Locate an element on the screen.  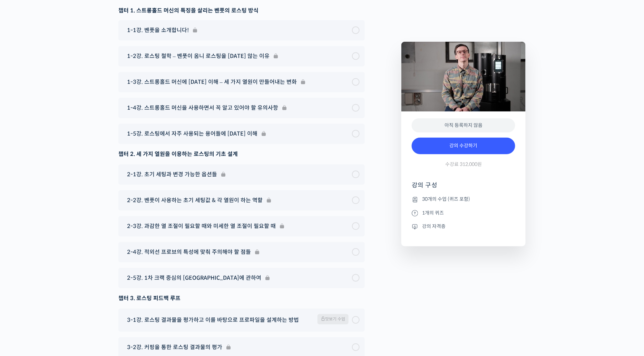
span: 홈 is located at coordinates (24, 231).